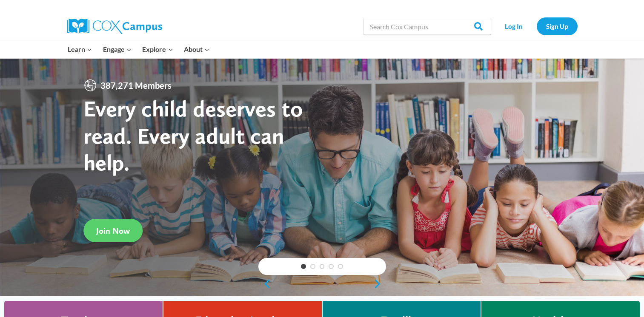 The width and height of the screenshot is (644, 317). I want to click on nav: Secondary Navigation, so click(537, 26).